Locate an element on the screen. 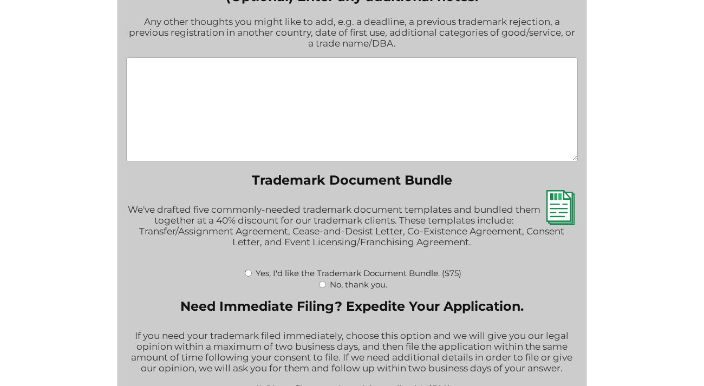 The width and height of the screenshot is (704, 386). legend: Trademark Document Bundle is located at coordinates (352, 180).